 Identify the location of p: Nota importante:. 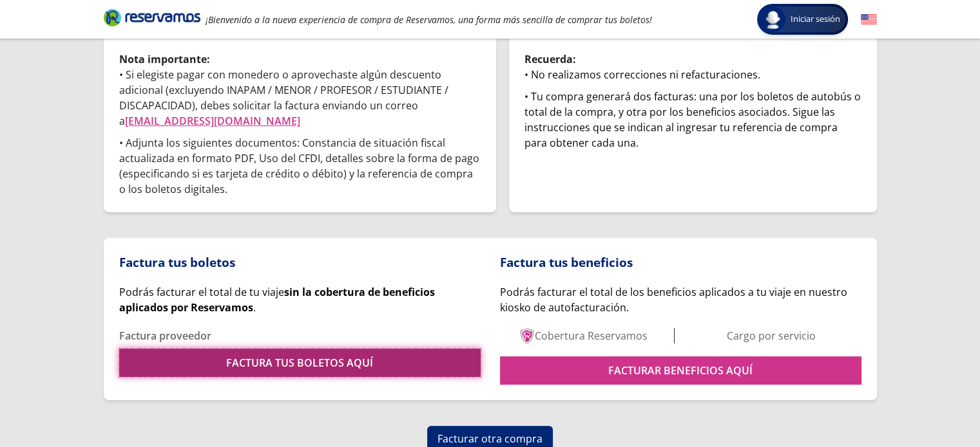
(300, 59).